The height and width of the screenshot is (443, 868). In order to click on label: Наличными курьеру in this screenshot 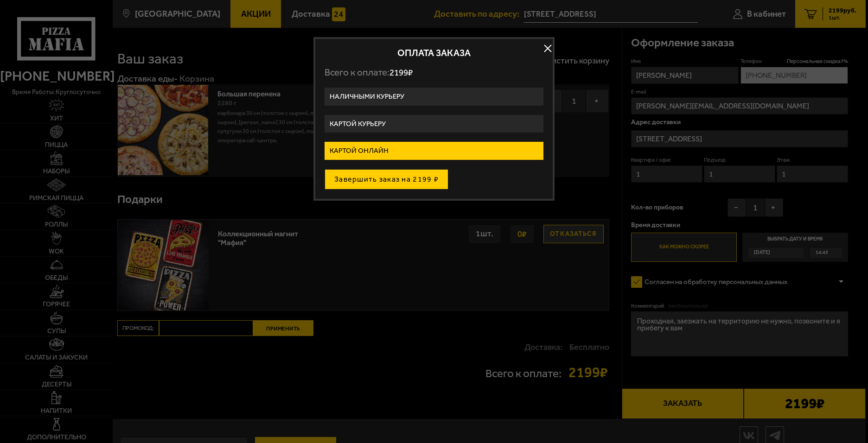, I will do `click(434, 96)`.